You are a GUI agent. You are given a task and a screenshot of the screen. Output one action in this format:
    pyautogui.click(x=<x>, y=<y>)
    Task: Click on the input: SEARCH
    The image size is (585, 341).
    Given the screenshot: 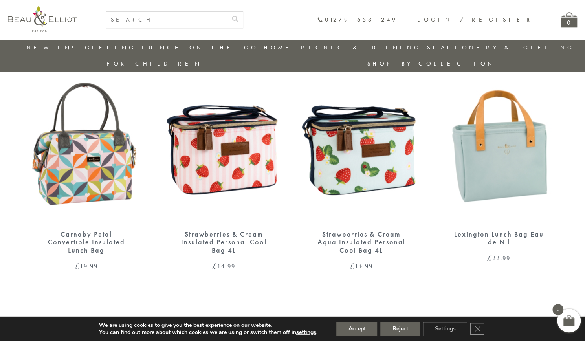 What is the action you would take?
    pyautogui.click(x=167, y=20)
    